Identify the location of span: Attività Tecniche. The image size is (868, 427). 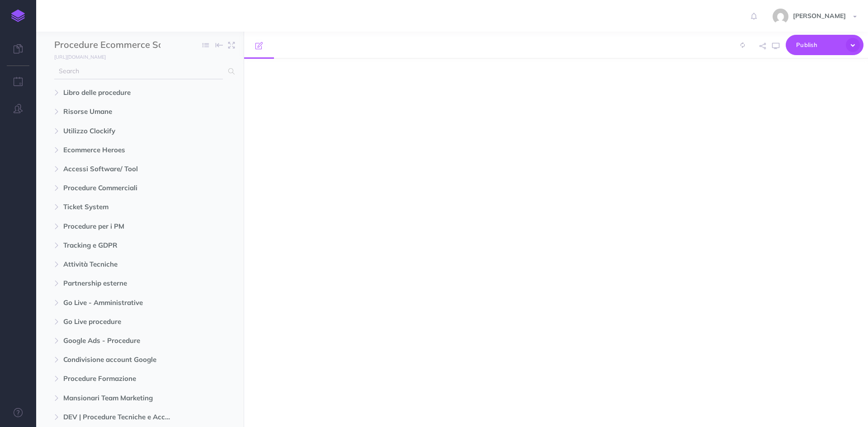
(121, 265).